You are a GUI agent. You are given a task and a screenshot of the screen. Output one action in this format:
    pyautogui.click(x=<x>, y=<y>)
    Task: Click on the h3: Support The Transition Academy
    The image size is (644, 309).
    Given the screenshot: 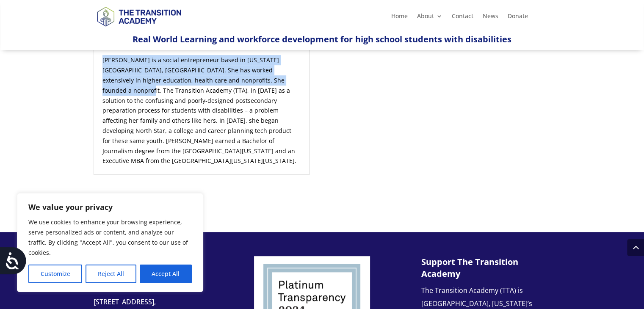 What is the action you would take?
    pyautogui.click(x=483, y=270)
    